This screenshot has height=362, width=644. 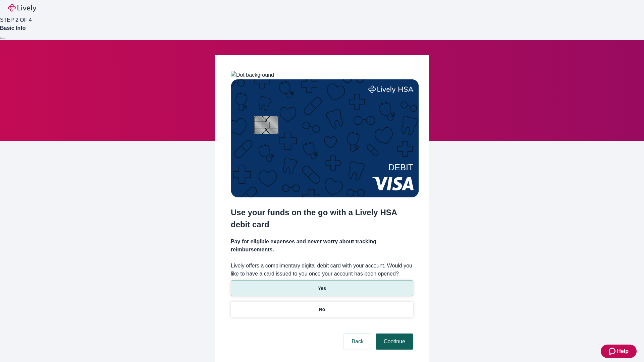 What do you see at coordinates (22, 8) in the screenshot?
I see `img: Lively` at bounding box center [22, 8].